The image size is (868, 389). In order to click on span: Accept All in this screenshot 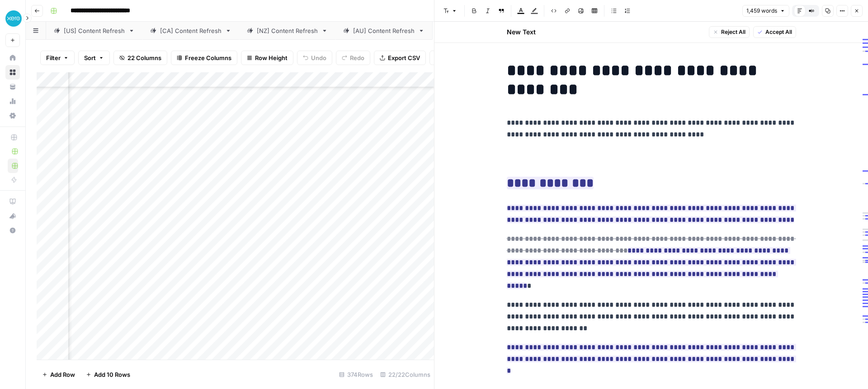, I will do `click(779, 32)`.